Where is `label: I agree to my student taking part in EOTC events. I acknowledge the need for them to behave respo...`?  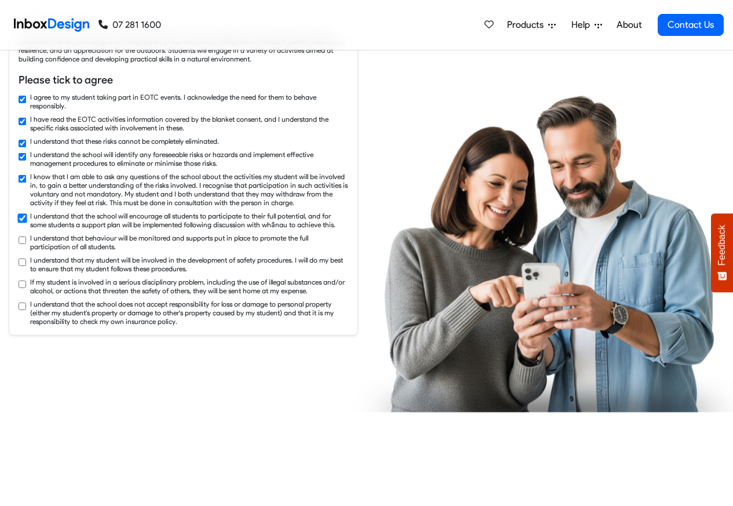
label: I agree to my student taking part in EOTC events. I acknowledge the need for them to behave respo... is located at coordinates (189, 101).